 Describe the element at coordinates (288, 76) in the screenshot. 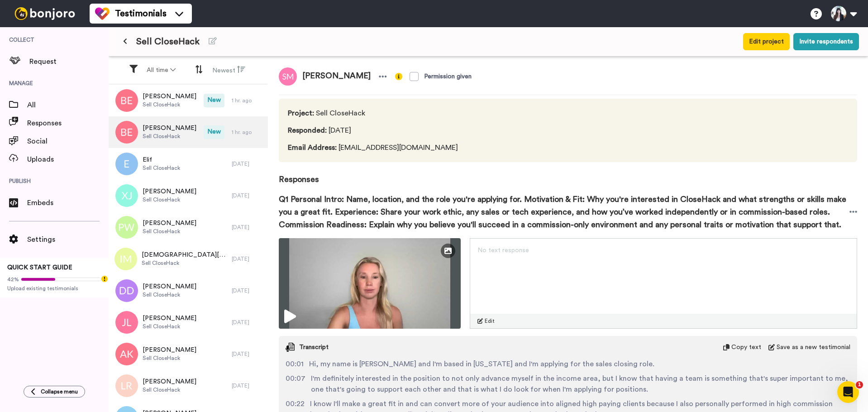

I see `img: sm.png` at that location.